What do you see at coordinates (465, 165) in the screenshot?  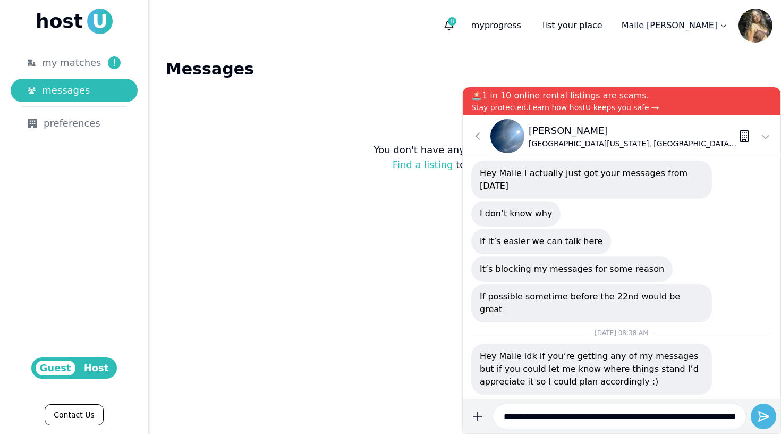 I see `p: to start chatting!` at bounding box center [465, 165].